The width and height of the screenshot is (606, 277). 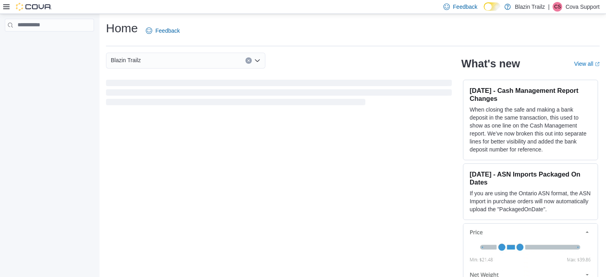 I want to click on svg: External link, so click(x=598, y=64).